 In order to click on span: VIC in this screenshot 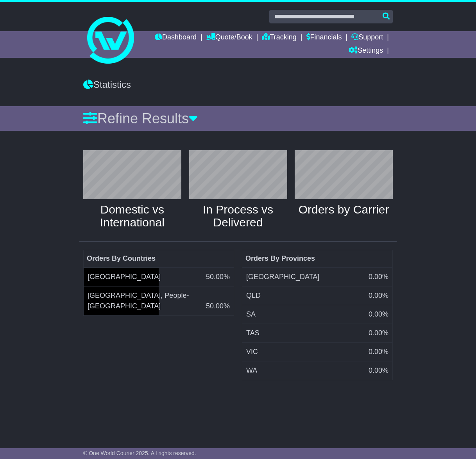, I will do `click(252, 352)`.